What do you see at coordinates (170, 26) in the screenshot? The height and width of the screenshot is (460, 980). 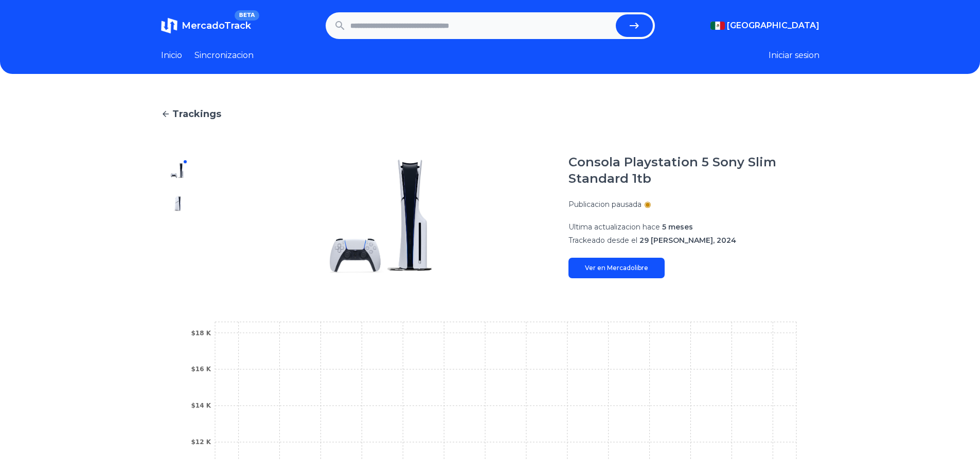 I see `img: MercadoTrack` at bounding box center [170, 26].